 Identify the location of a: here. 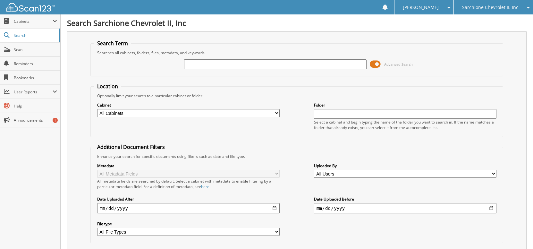
(205, 186).